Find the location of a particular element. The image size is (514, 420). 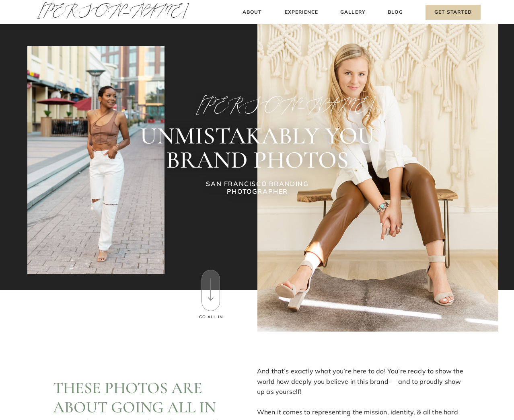

h3: Experience is located at coordinates (301, 12).